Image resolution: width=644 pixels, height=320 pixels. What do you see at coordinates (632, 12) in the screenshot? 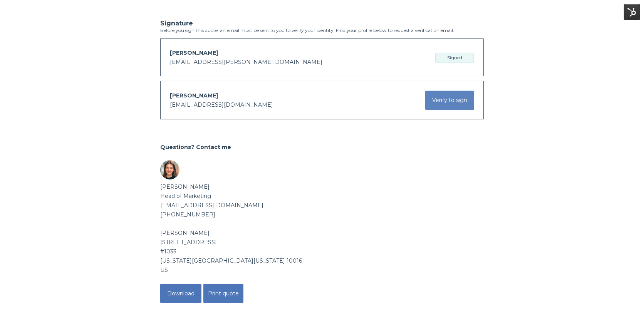
I see `img: HubSpot Tools Menu Toggle` at bounding box center [632, 12].